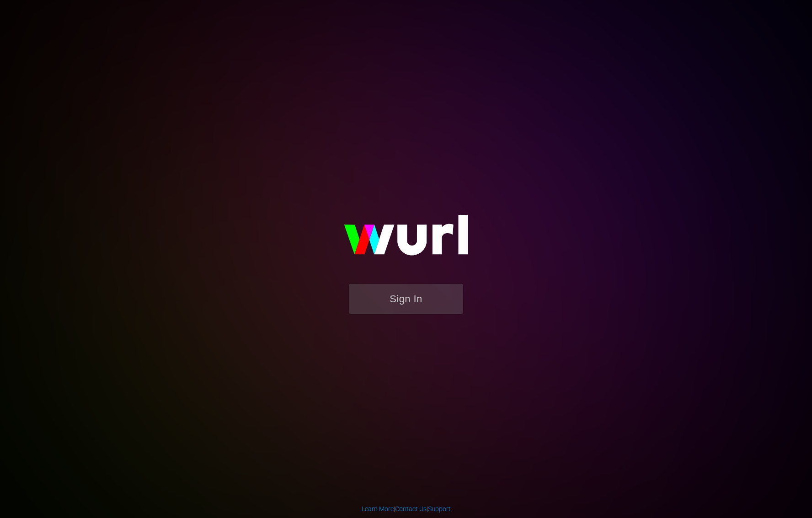 The width and height of the screenshot is (812, 518). I want to click on a: Learn More, so click(378, 509).